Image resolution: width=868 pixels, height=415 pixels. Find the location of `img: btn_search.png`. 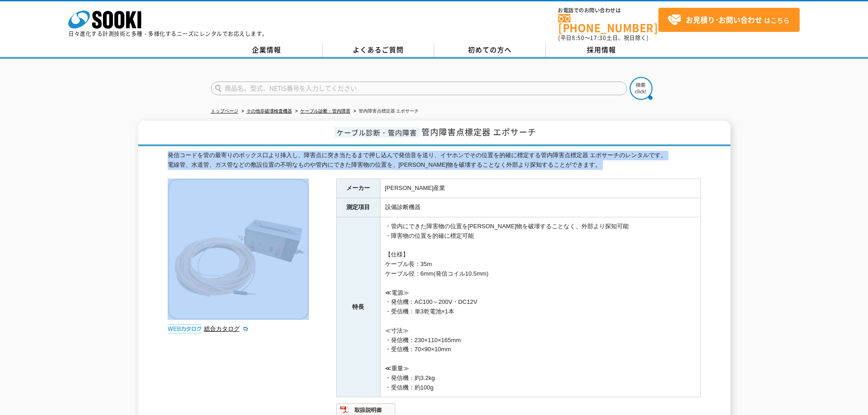

img: btn_search.png is located at coordinates (641, 89).